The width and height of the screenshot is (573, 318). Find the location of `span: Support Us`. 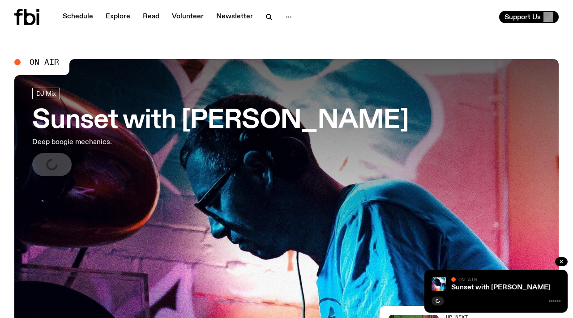

span: Support Us is located at coordinates (522, 17).